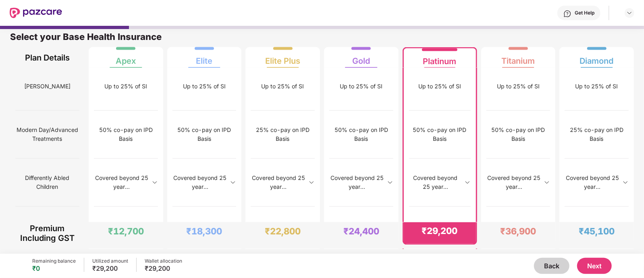 This screenshot has height=278, width=644. What do you see at coordinates (47, 57) in the screenshot?
I see `div: Plan Details` at bounding box center [47, 57].